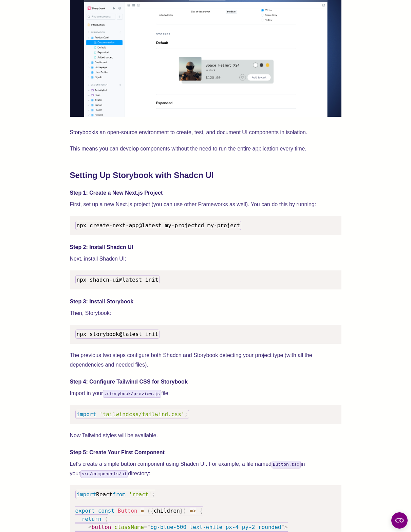 This screenshot has width=411, height=532. I want to click on button: Open CMP widget, so click(400, 520).